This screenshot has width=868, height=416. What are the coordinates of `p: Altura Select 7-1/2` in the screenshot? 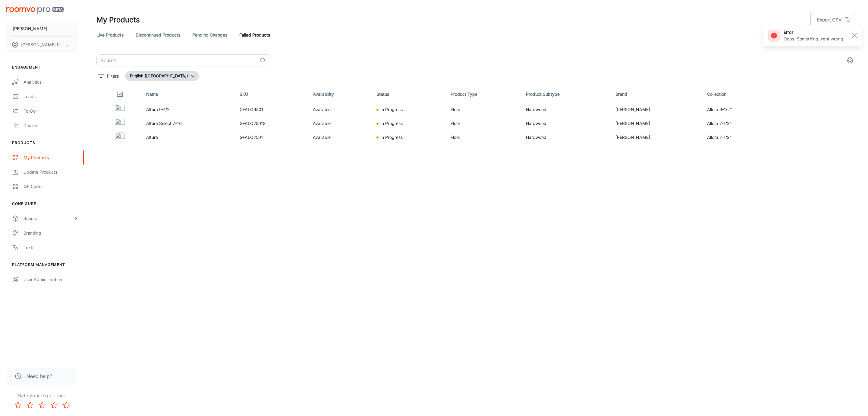 It's located at (188, 123).